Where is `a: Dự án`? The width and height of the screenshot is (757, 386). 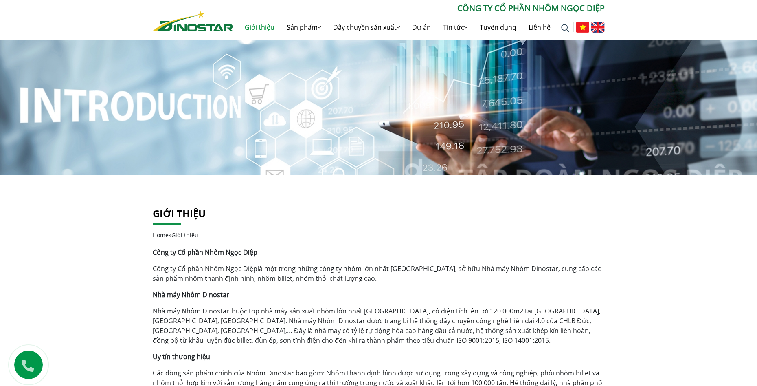 a: Dự án is located at coordinates (422, 27).